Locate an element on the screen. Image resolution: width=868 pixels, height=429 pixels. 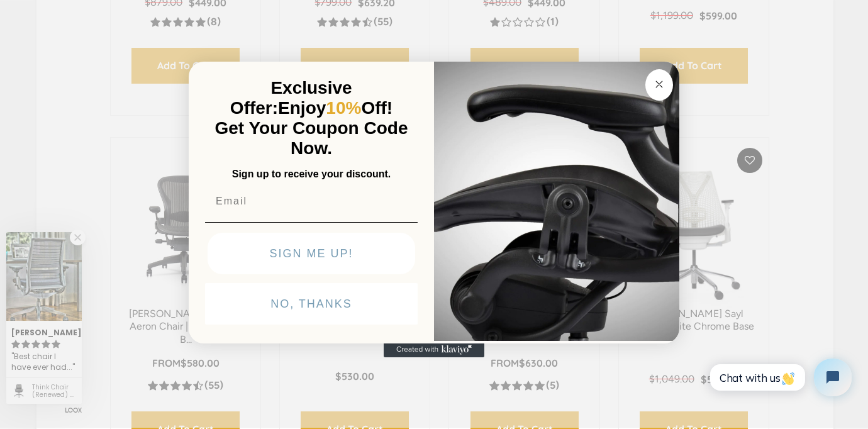
img: underline is located at coordinates (311, 222).